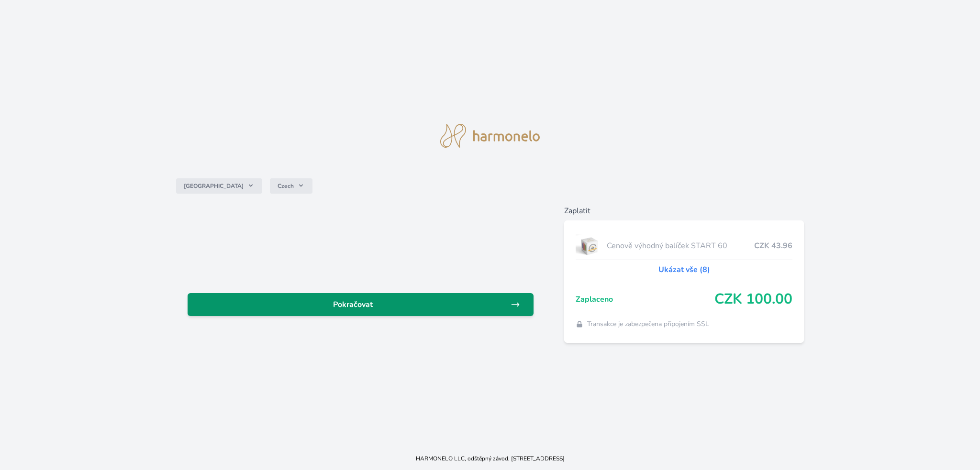 This screenshot has width=980, height=470. Describe the element at coordinates (291, 186) in the screenshot. I see `button: Czech` at that location.